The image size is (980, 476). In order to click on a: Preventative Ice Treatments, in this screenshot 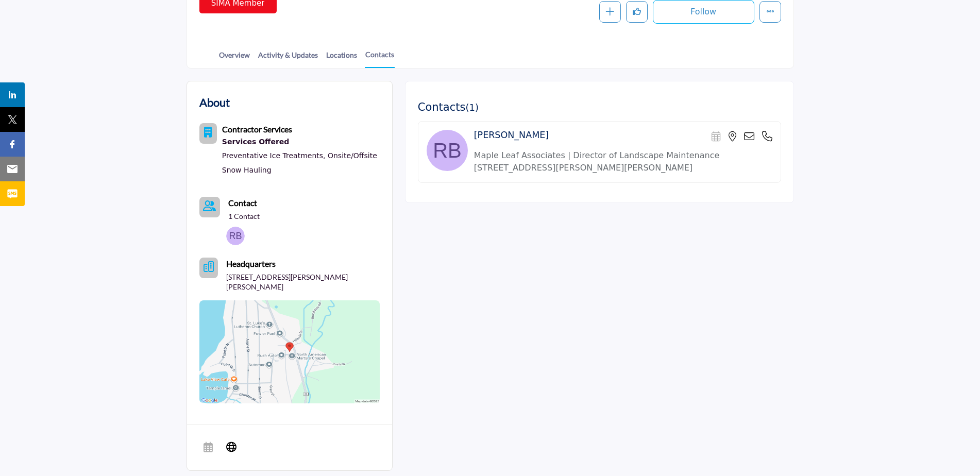, I will do `click(273, 155)`.